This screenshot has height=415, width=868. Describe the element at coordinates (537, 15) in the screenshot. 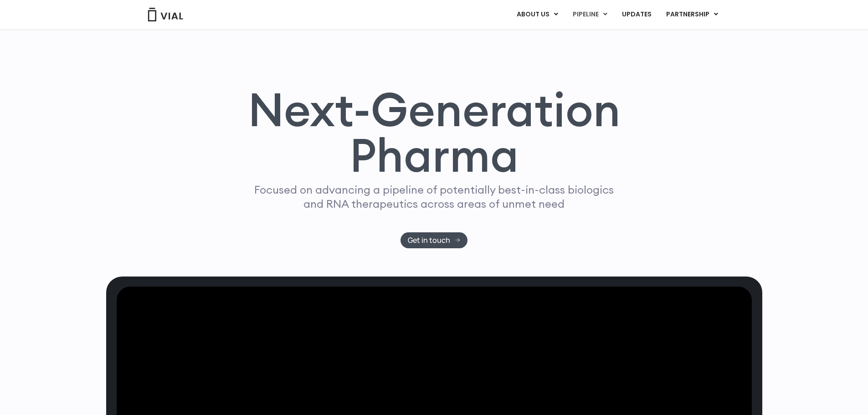

I see `a: ABOUT USMenu Toggle` at that location.